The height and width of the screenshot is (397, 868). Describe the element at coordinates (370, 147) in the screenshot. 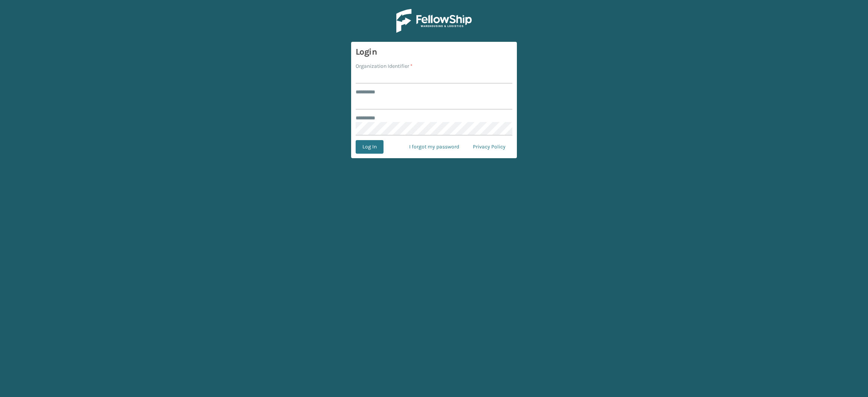

I see `button: Log In` at that location.